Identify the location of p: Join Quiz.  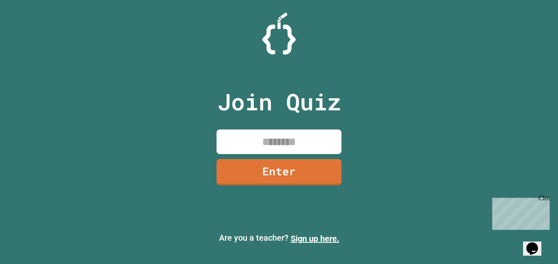
(279, 102).